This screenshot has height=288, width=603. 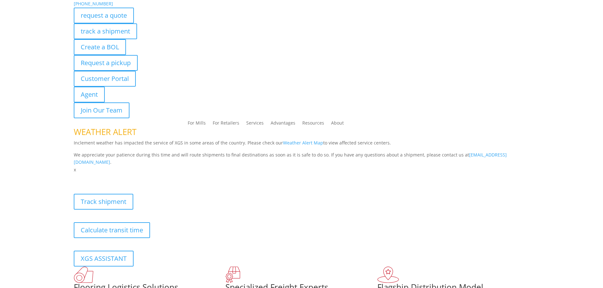 I want to click on a: Request a pickup, so click(x=106, y=63).